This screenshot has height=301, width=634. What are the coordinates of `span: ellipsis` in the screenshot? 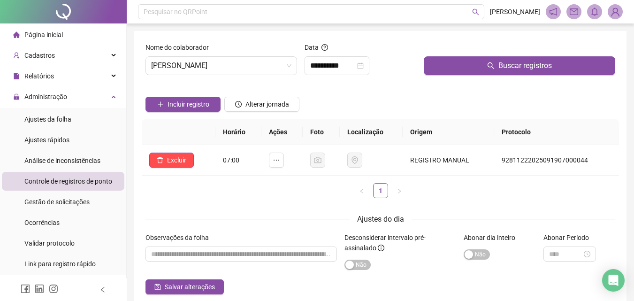 It's located at (276, 160).